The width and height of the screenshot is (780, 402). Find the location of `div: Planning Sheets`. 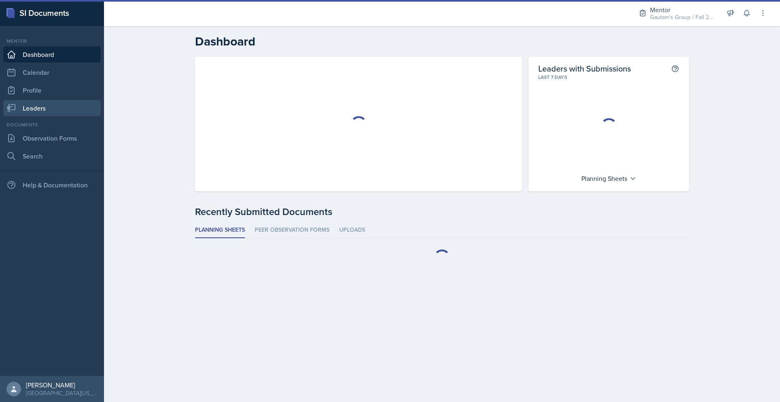

div: Planning Sheets is located at coordinates (608, 178).